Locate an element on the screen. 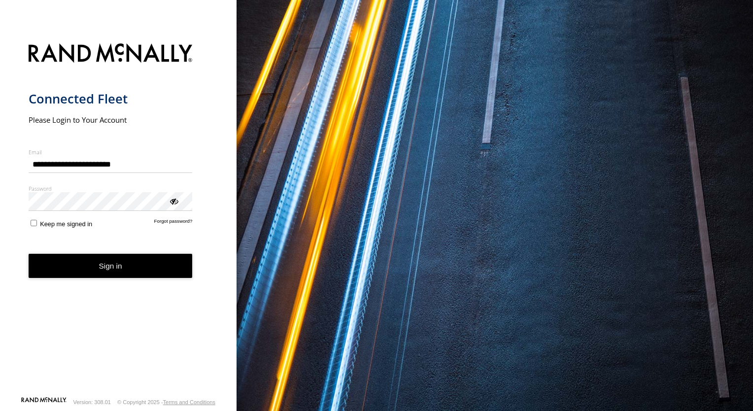  input: Keep me signed in is located at coordinates (34, 223).